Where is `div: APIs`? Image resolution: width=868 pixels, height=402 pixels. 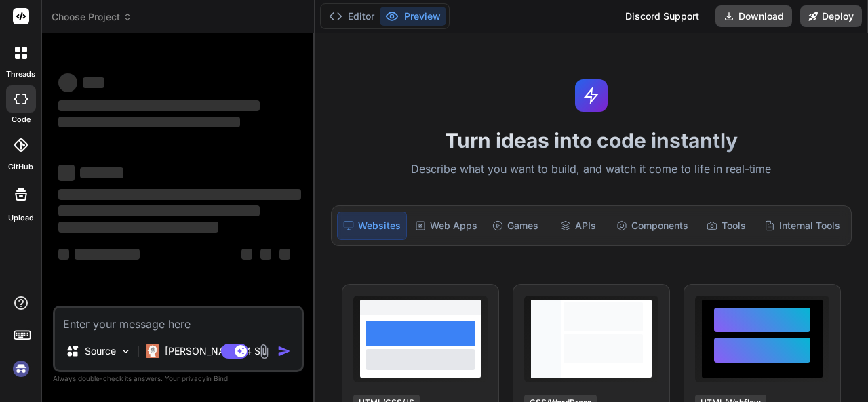
div: APIs is located at coordinates (577, 226).